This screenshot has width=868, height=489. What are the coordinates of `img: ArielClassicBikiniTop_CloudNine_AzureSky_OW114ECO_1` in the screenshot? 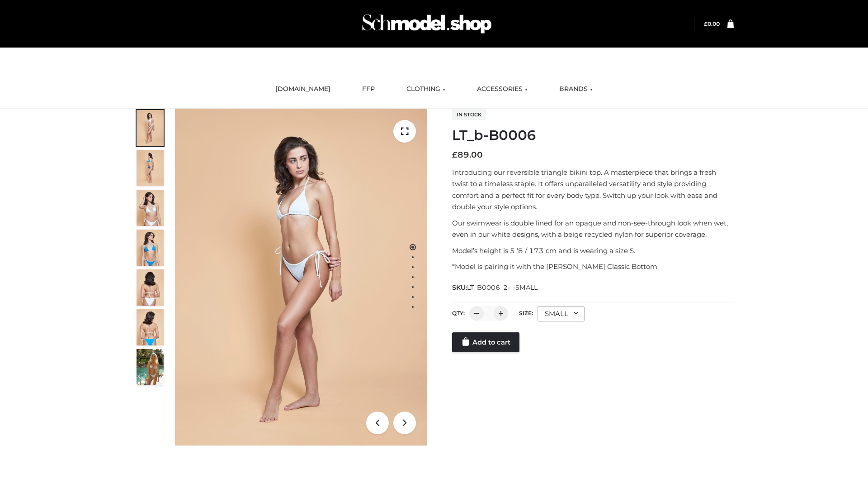 It's located at (301, 277).